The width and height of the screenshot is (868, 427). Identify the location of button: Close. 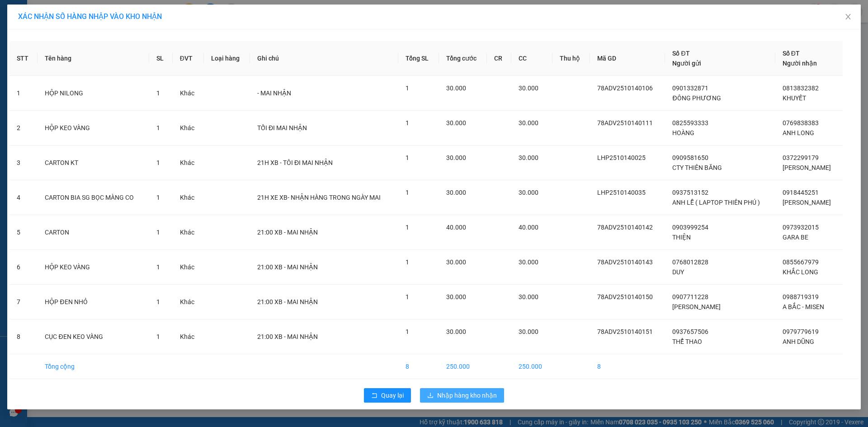
(848, 17).